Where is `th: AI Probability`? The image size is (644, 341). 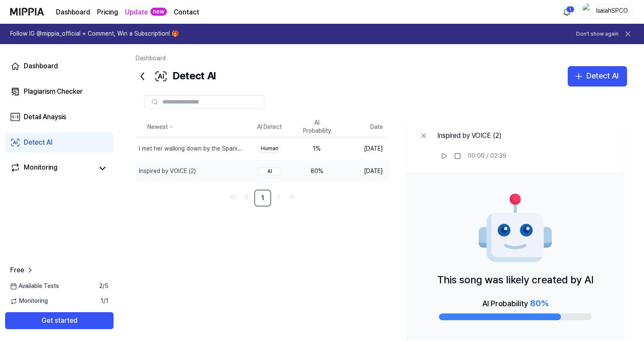 th: AI Probability is located at coordinates (316, 127).